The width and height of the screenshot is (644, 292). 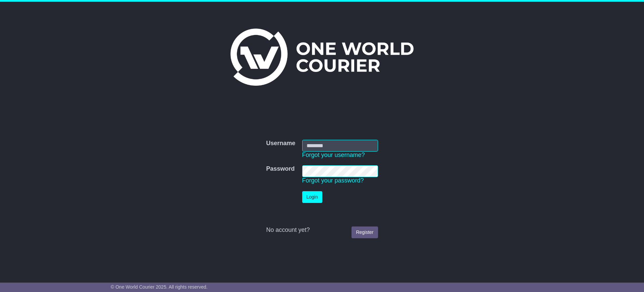 I want to click on label: Username, so click(x=280, y=143).